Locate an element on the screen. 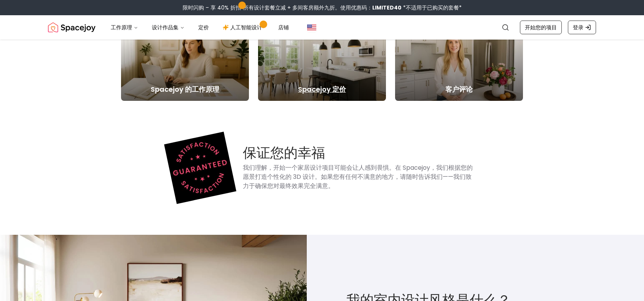 The height and width of the screenshot is (301, 644). font: 风格 is located at coordinates (10, 29).